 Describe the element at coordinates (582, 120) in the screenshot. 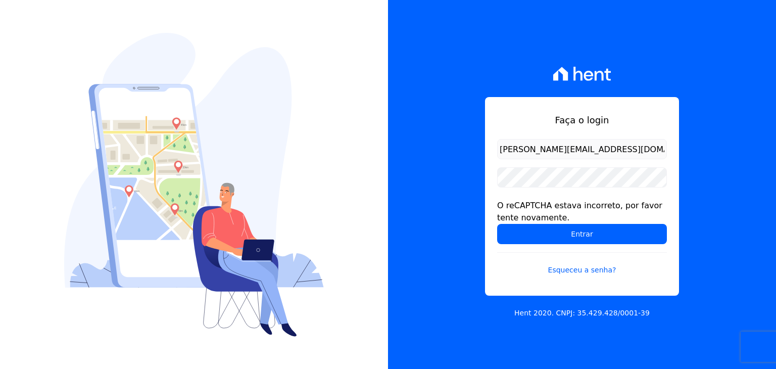

I see `h1: Faça o login` at that location.